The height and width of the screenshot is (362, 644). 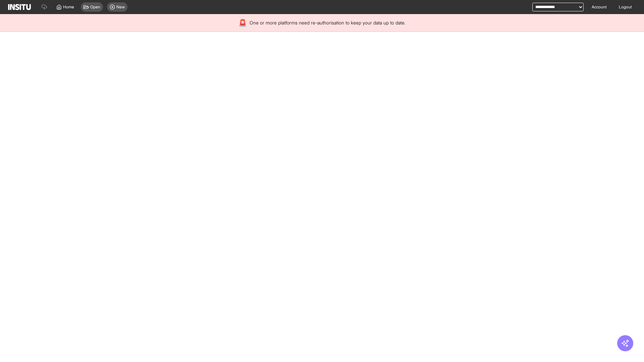 What do you see at coordinates (327, 23) in the screenshot?
I see `span: One or more platforms need re-authorisation to keep your data up to date.` at bounding box center [327, 23].